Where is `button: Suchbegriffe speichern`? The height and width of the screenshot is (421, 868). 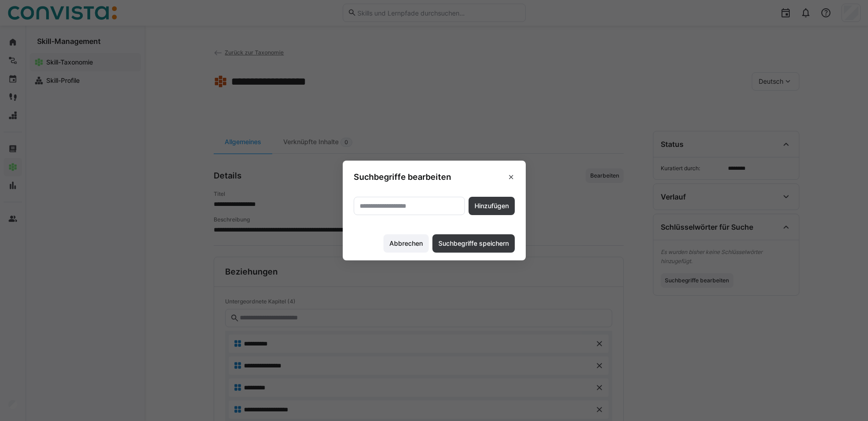
button: Suchbegriffe speichern is located at coordinates (474, 244).